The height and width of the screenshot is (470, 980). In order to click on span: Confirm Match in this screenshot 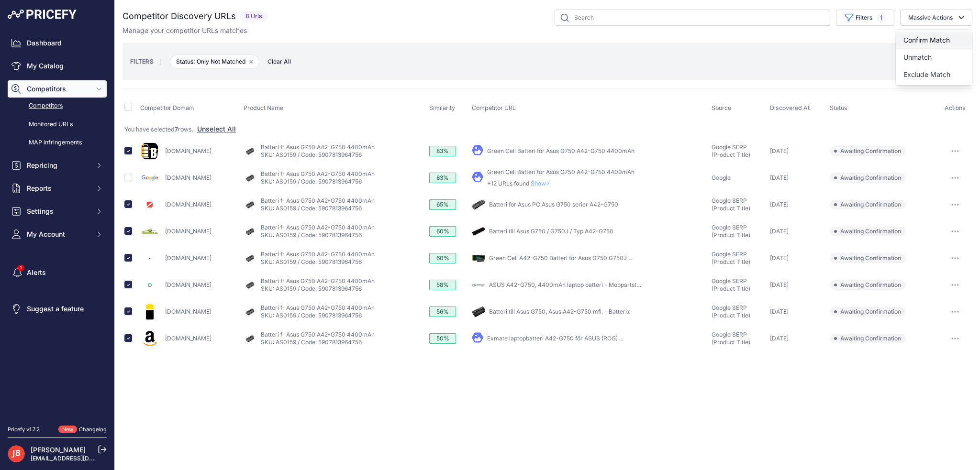, I will do `click(926, 40)`.